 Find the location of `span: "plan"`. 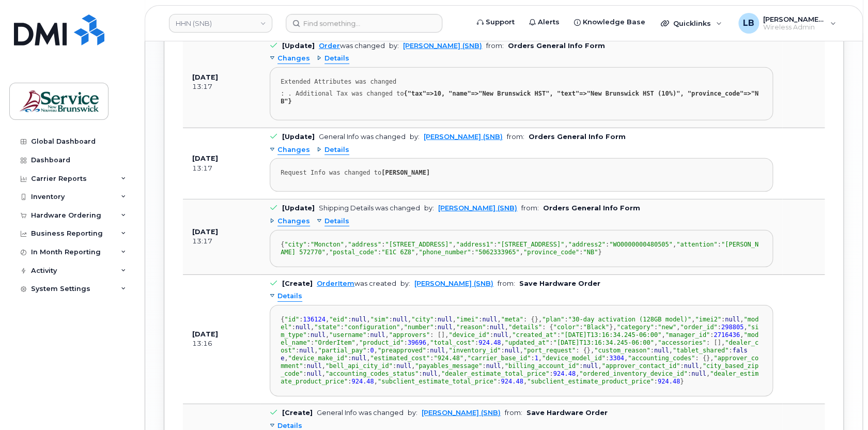

span: "plan" is located at coordinates (553, 319).